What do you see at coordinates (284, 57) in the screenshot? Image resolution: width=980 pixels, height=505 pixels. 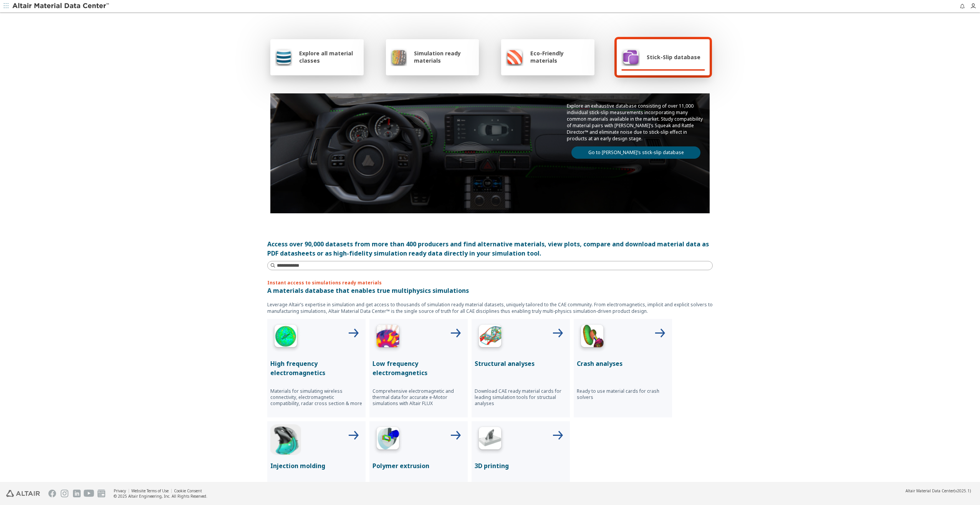 I see `img: Explore all material classes` at bounding box center [284, 57].